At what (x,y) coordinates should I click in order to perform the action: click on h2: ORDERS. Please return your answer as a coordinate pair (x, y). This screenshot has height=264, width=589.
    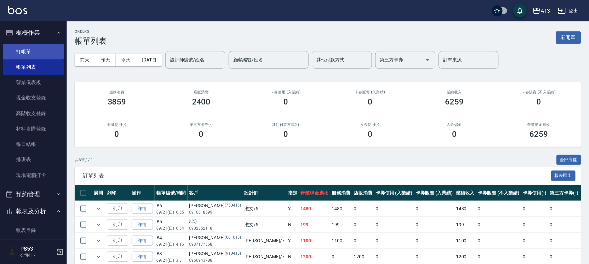
    Looking at the image, I should click on (91, 31).